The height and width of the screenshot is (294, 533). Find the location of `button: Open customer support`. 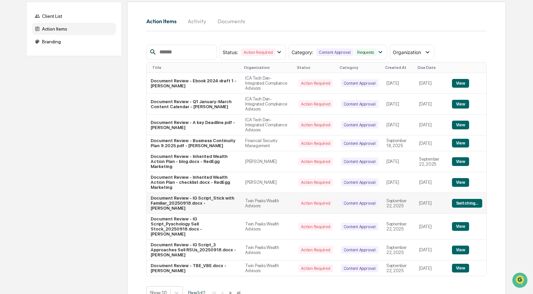

button: Open customer support is located at coordinates (8, 8).